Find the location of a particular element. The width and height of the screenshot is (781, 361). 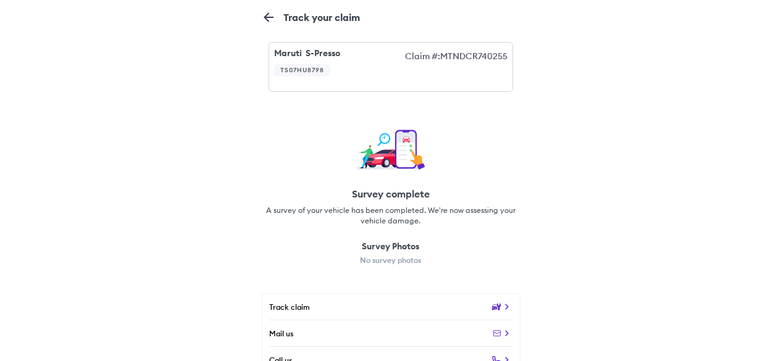

p: No survey photos is located at coordinates (390, 260).